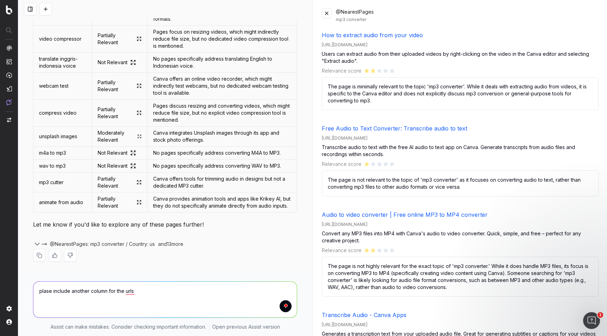 The height and width of the screenshot is (336, 607). Describe the element at coordinates (9, 322) in the screenshot. I see `img: My account` at that location.